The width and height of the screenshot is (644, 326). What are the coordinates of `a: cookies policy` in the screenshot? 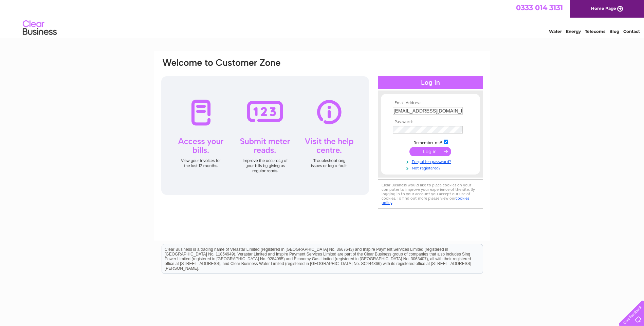 It's located at (425, 201).